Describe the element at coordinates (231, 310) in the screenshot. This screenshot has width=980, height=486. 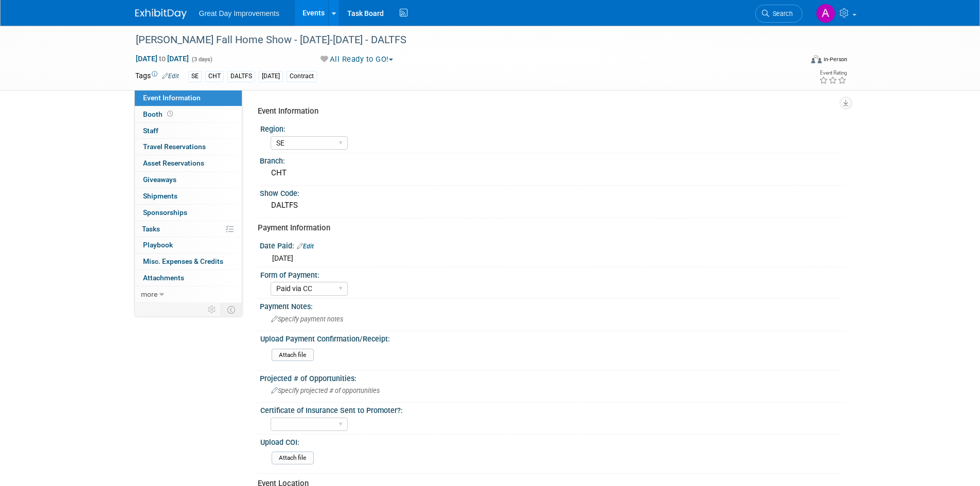
I see `td: Toggle Event Tabs` at that location.